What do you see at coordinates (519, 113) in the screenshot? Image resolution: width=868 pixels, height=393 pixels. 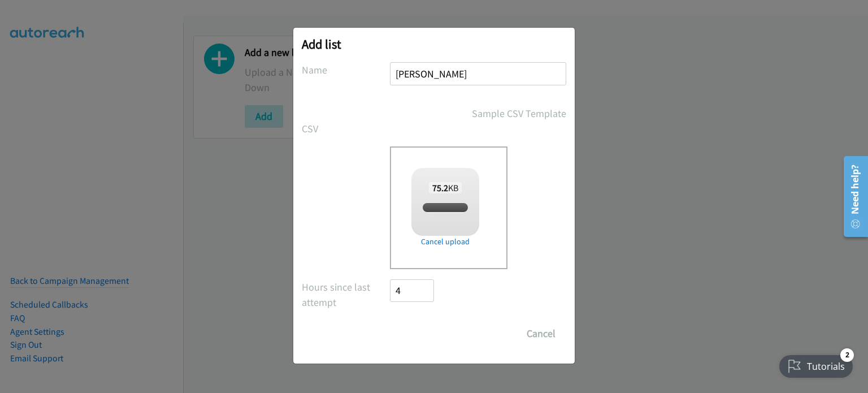 I see `a: Sample CSV Template` at bounding box center [519, 113].